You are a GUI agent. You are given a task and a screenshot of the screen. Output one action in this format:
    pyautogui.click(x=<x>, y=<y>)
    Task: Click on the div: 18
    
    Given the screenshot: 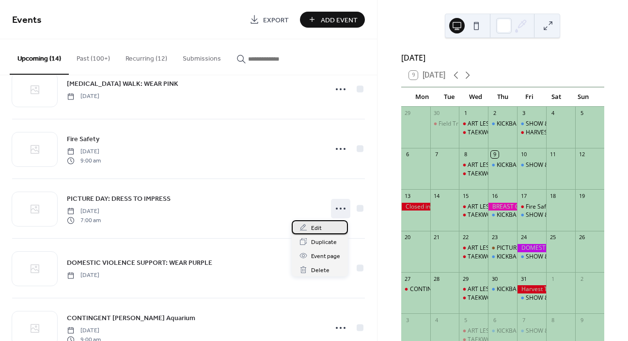 What is the action you would take?
    pyautogui.click(x=552, y=195)
    